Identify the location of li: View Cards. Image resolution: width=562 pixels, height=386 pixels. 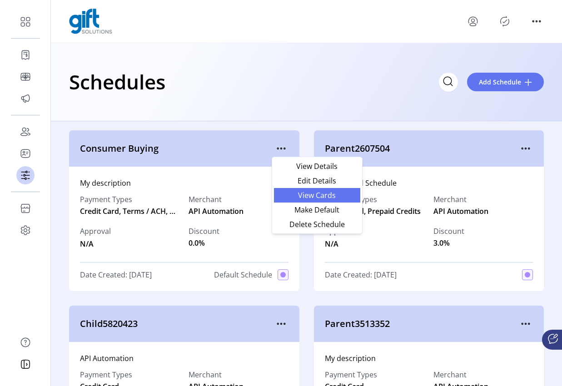
(317, 195).